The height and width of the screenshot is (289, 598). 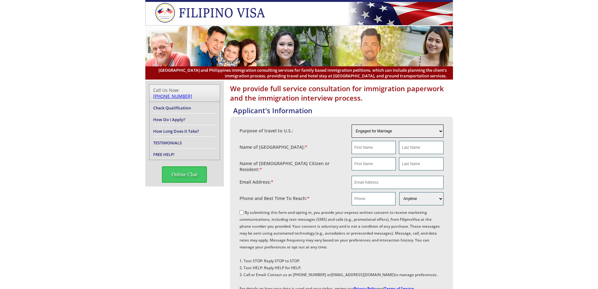 What do you see at coordinates (172, 108) in the screenshot?
I see `a: Check Qualification` at bounding box center [172, 108].